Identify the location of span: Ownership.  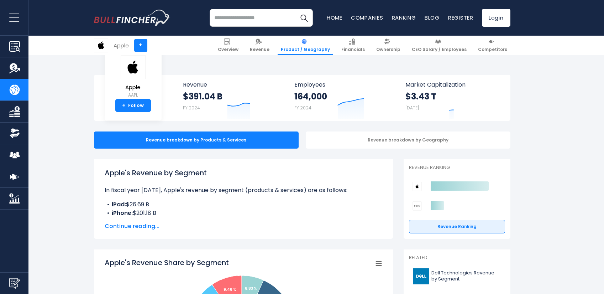
(388, 49).